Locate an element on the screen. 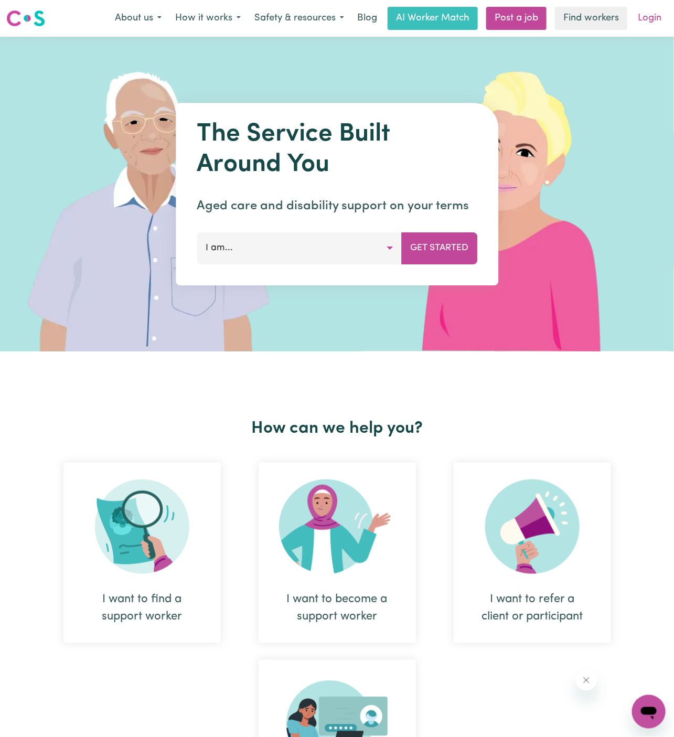  img: Search is located at coordinates (142, 527).